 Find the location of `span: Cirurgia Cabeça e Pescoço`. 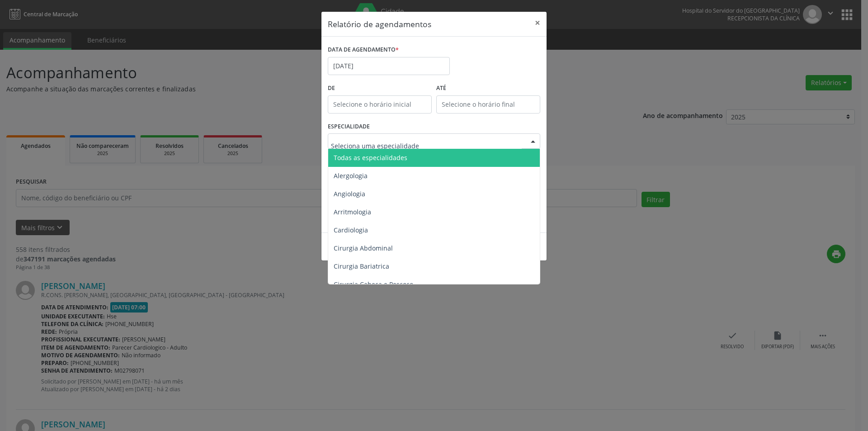

span: Cirurgia Cabeça e Pescoço is located at coordinates (374, 284).